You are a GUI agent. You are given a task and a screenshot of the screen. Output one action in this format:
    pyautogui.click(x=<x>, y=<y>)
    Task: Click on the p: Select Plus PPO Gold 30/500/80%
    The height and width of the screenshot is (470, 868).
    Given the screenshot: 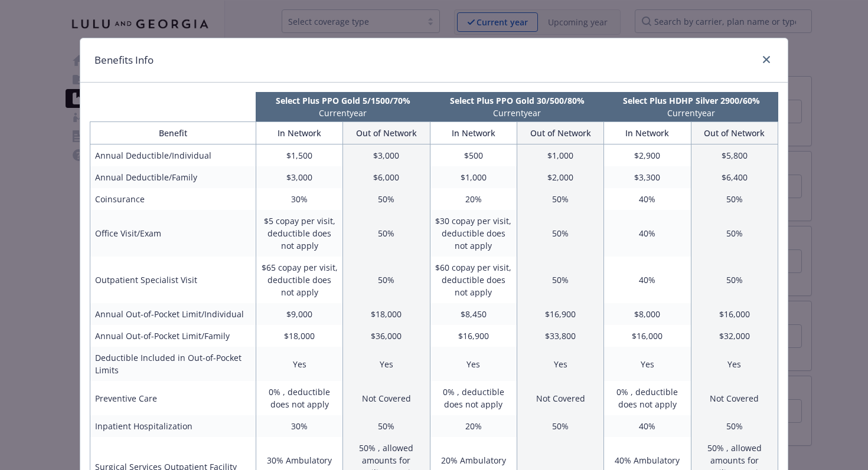 What is the action you would take?
    pyautogui.click(x=517, y=101)
    